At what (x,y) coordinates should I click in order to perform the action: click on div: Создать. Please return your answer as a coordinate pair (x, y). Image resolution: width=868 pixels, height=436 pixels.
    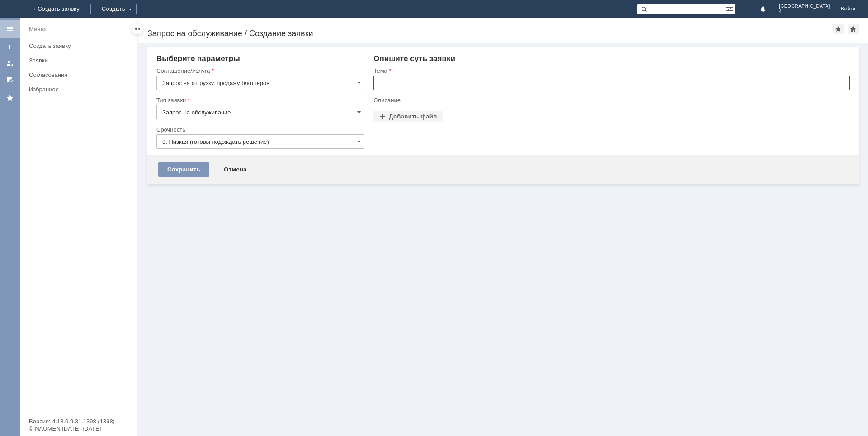
    Looking at the image, I should click on (114, 9).